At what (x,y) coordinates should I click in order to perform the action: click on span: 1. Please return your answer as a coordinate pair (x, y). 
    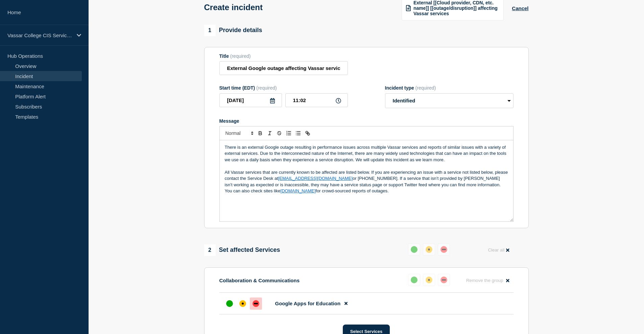
    Looking at the image, I should click on (210, 30).